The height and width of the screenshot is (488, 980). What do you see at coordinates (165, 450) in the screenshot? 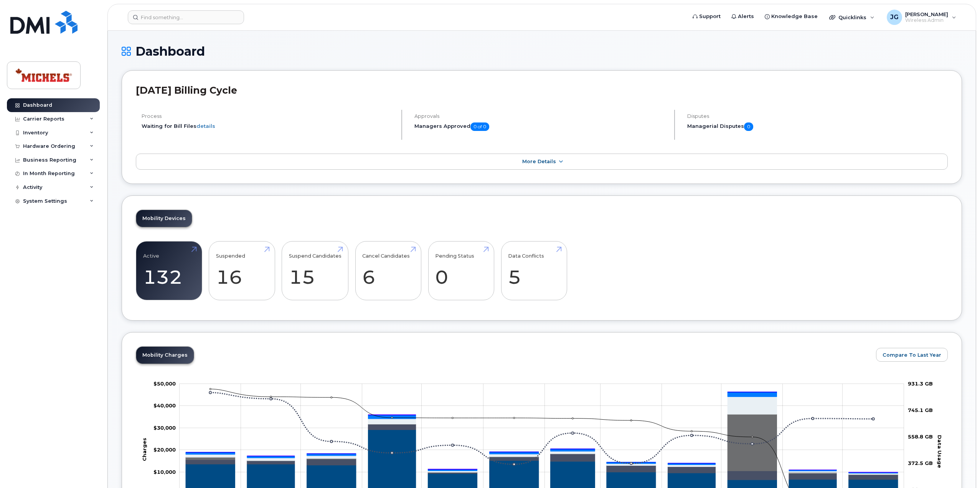
I see `tspan: $20,000` at bounding box center [165, 450].